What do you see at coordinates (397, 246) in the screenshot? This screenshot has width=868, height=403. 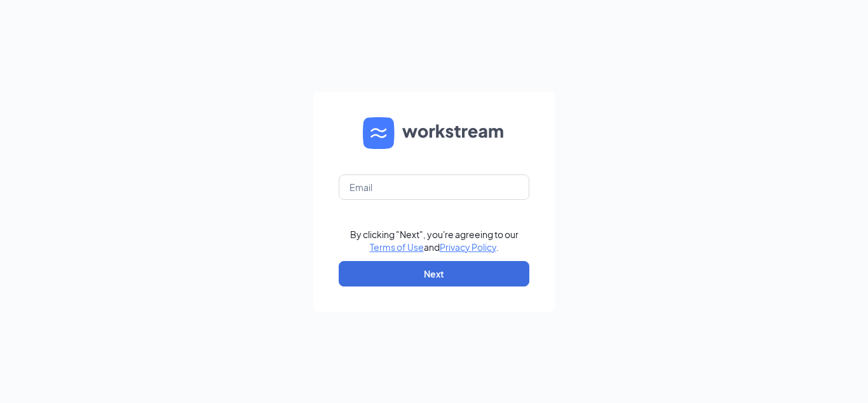 I see `a: Terms of Use` at bounding box center [397, 246].